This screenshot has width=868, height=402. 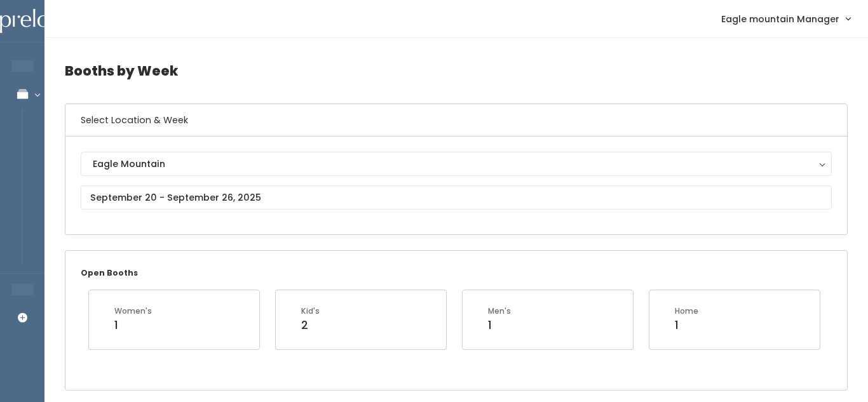 I want to click on div: 2, so click(x=310, y=325).